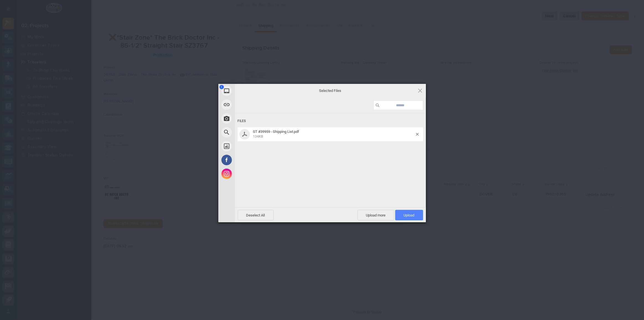 The image size is (644, 320). I want to click on span: Click here or hit ESC to close picker, so click(420, 91).